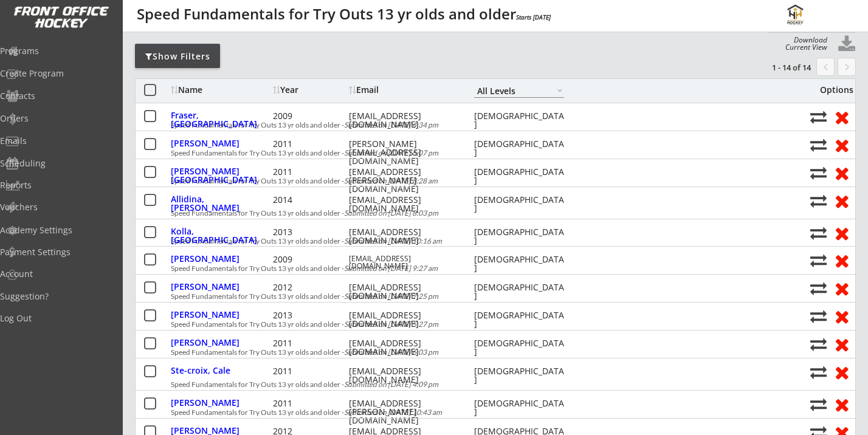 This screenshot has height=435, width=868. Describe the element at coordinates (309, 200) in the screenshot. I see `div: 2014` at that location.